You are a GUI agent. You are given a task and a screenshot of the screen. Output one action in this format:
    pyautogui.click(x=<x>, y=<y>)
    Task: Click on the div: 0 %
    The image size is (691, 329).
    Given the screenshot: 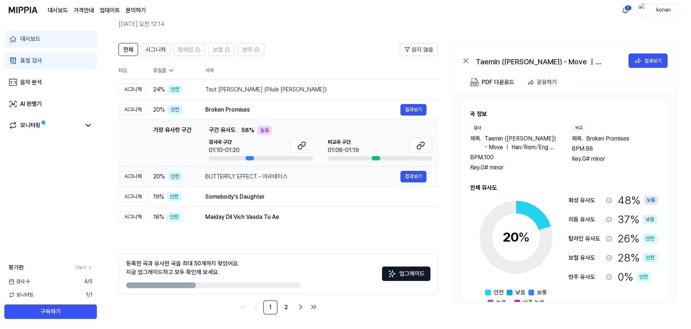 What is the action you would take?
    pyautogui.click(x=634, y=277)
    